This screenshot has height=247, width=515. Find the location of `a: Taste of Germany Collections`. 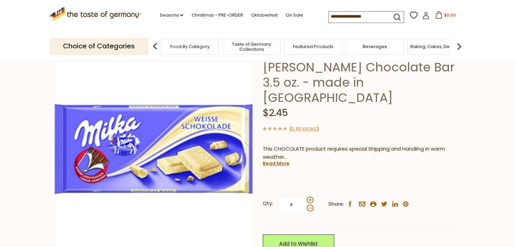

a: Taste of Germany Collections is located at coordinates (252, 47).